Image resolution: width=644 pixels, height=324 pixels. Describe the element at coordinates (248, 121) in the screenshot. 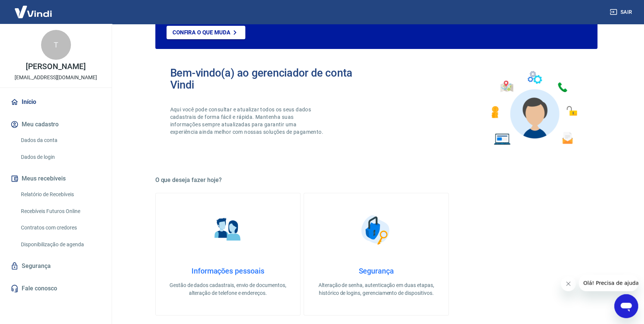

I see `p: Aqui você pode consultar e atualizar todos os seus dados cadastrais de forma fácil e rápida. Mant...` at that location.